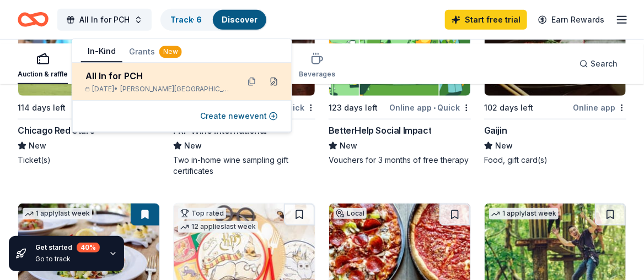 The height and width of the screenshot is (280, 644). What do you see at coordinates (67, 260) in the screenshot?
I see `div: Go to track` at bounding box center [67, 260].